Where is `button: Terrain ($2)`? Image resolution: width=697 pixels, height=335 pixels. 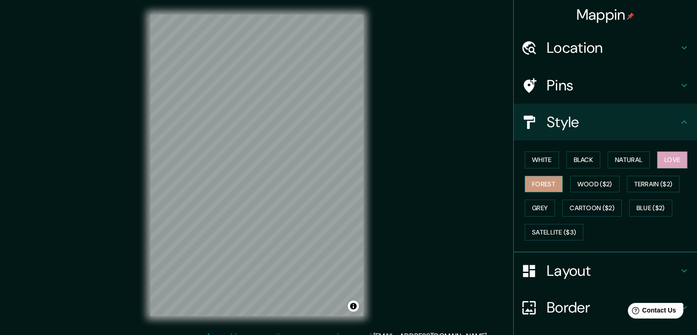 button: Terrain ($2) is located at coordinates (654, 184).